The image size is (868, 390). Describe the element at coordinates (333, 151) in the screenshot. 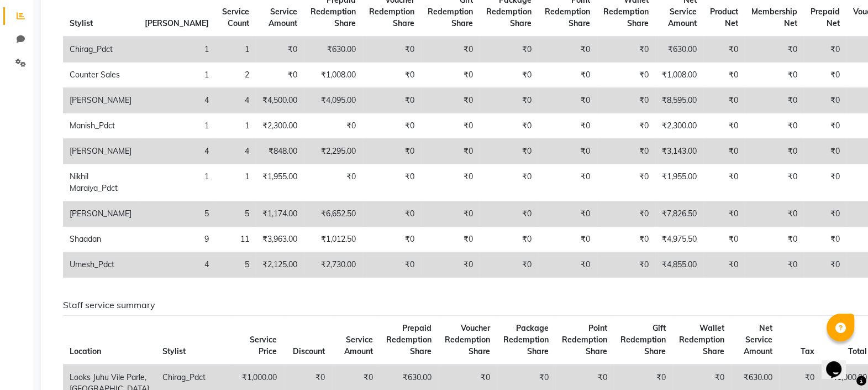

I see `td: ₹2,295.00` at that location.